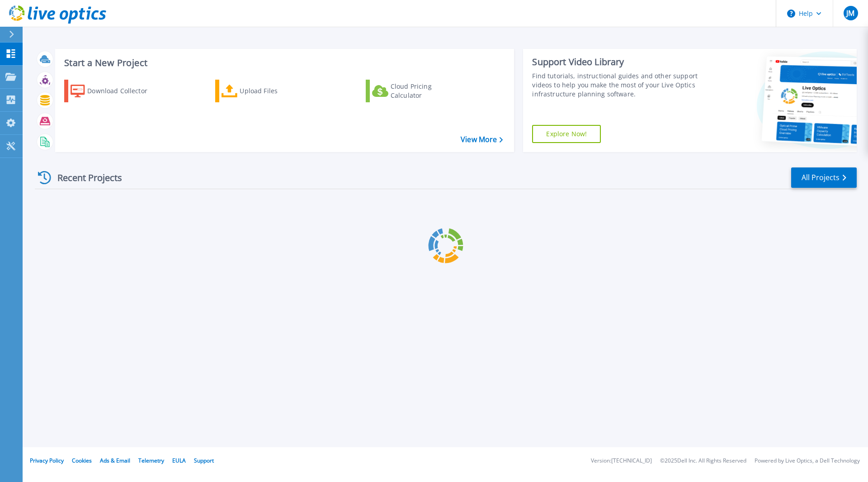  What do you see at coordinates (114, 91) in the screenshot?
I see `a: Download Collector` at bounding box center [114, 91].